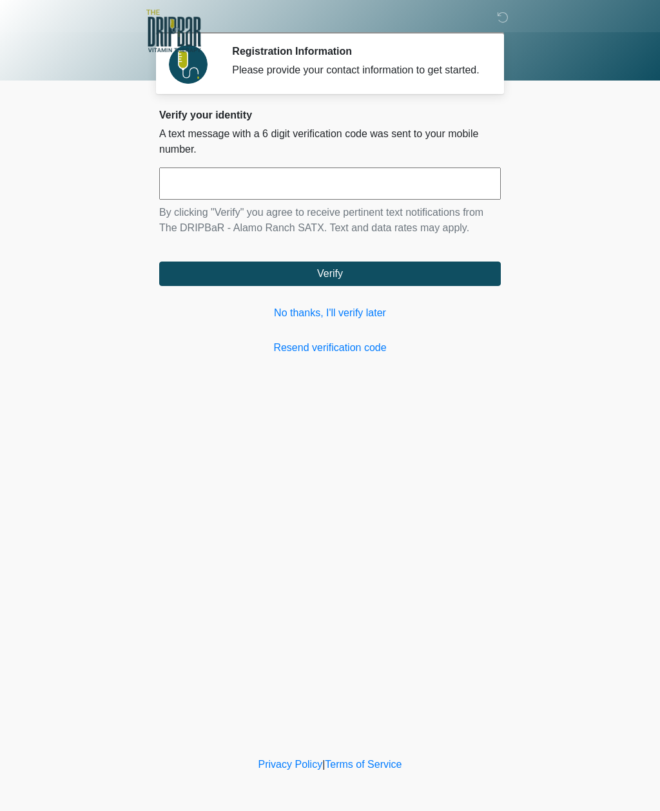 The image size is (660, 811). Describe the element at coordinates (330, 313) in the screenshot. I see `a: No thanks, I'll verify later` at that location.